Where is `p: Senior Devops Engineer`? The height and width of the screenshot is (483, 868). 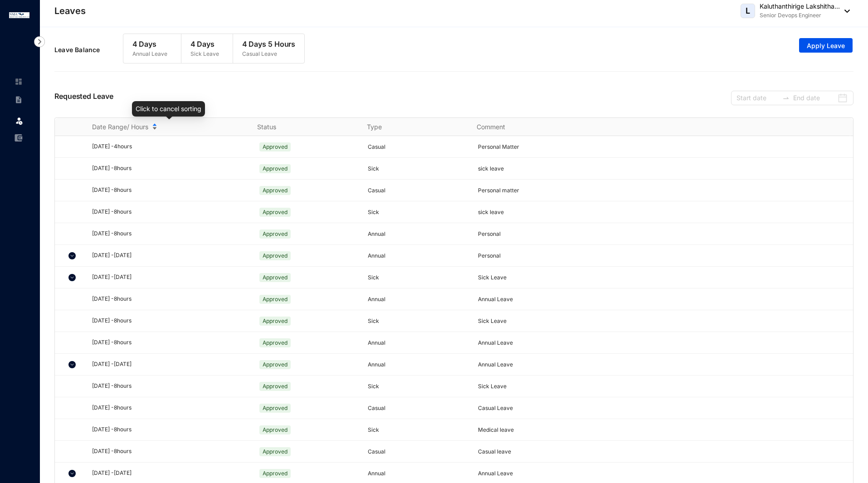
p: Senior Devops Engineer is located at coordinates (799, 15).